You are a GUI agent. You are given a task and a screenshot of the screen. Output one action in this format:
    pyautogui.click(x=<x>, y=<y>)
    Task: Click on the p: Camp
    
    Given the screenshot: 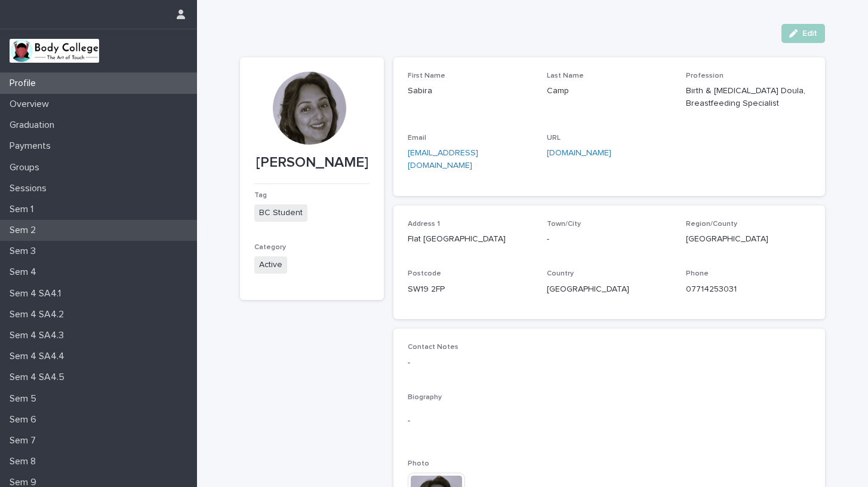 What is the action you would take?
    pyautogui.click(x=609, y=91)
    